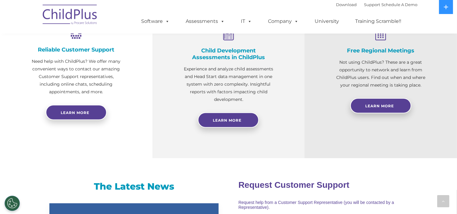  What do you see at coordinates (372, 5) in the screenshot?
I see `a: Support` at bounding box center [372, 5].